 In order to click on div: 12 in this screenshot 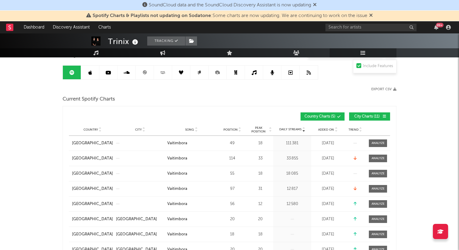, I will do `click(260, 204)`.